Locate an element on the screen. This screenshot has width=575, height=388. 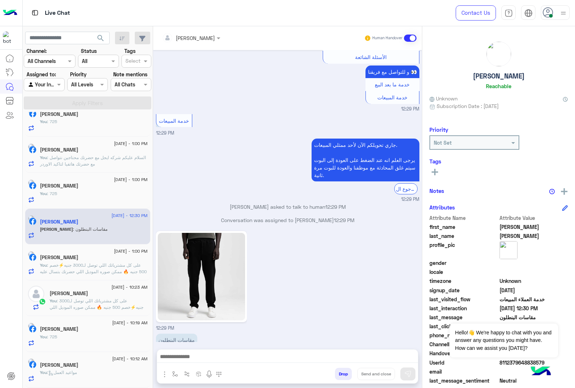
span: Attribute Value is located at coordinates (534, 218).